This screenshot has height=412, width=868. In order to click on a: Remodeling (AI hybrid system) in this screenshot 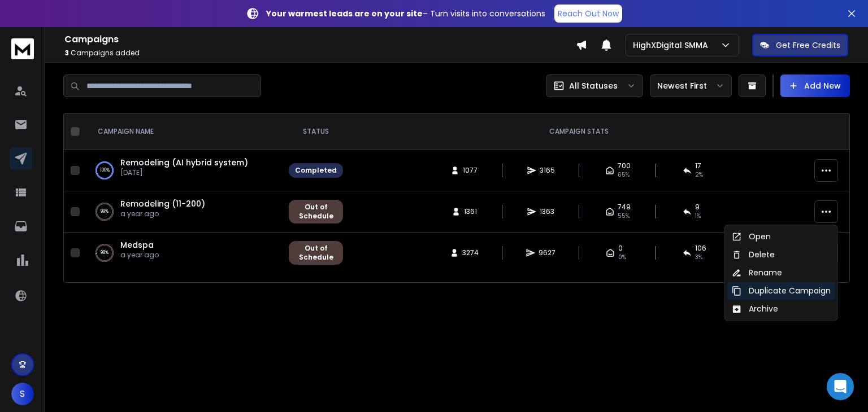, I will do `click(184, 163)`.